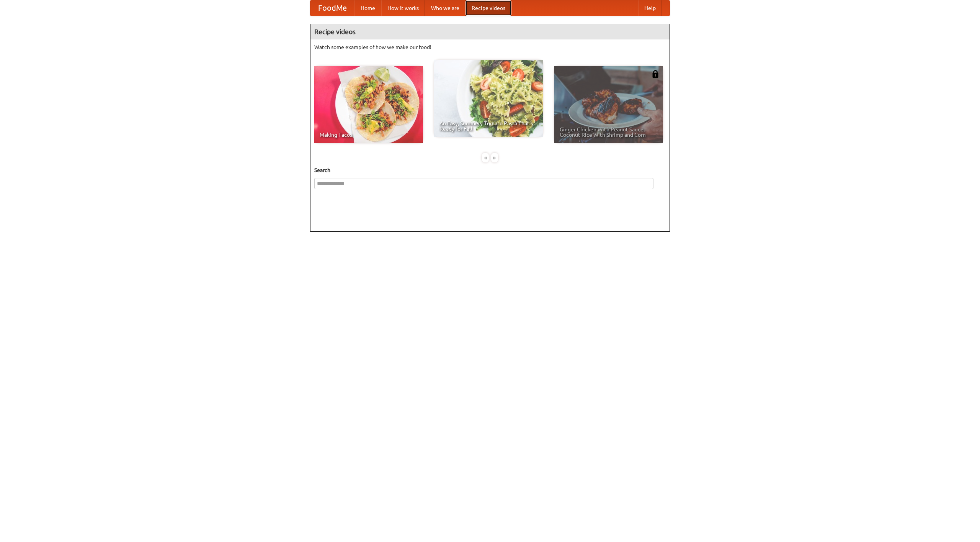 Image resolution: width=980 pixels, height=542 pixels. I want to click on a: FoodMe, so click(332, 8).